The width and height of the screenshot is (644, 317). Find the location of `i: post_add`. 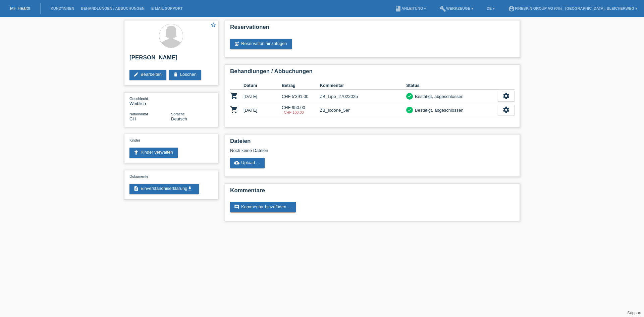

i: post_add is located at coordinates (237, 44).